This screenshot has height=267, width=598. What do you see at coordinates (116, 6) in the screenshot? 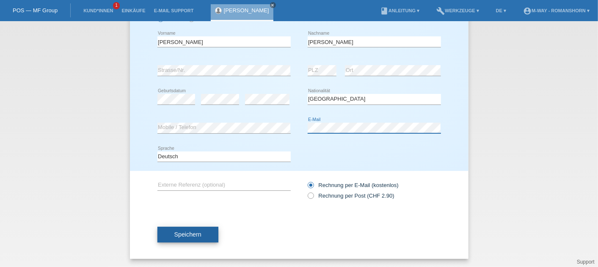
I see `span: 1` at bounding box center [116, 6].